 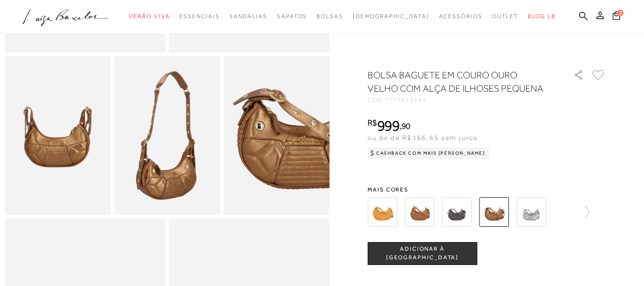 I want to click on span: Bolsas, so click(x=330, y=16).